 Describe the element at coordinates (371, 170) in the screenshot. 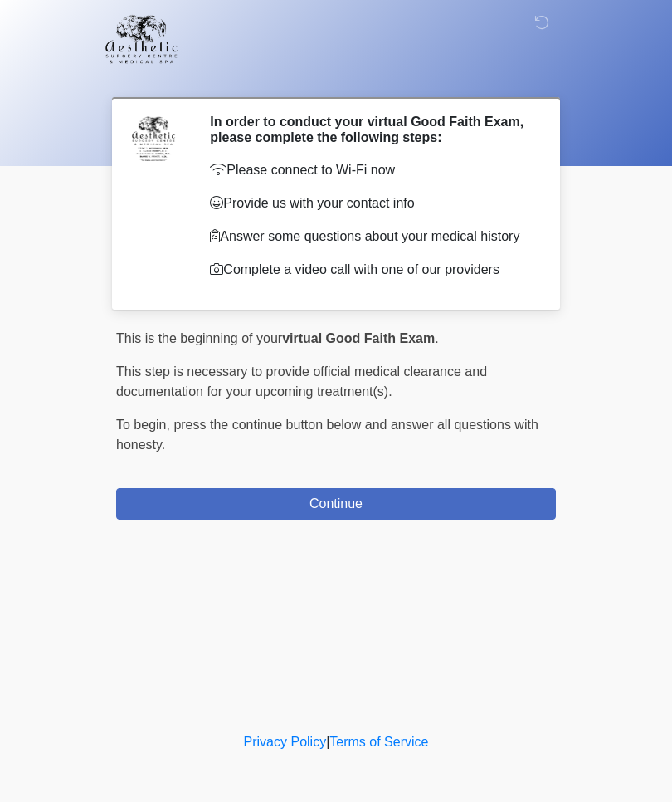

I see `p: Please connect to Wi-Fi now` at that location.